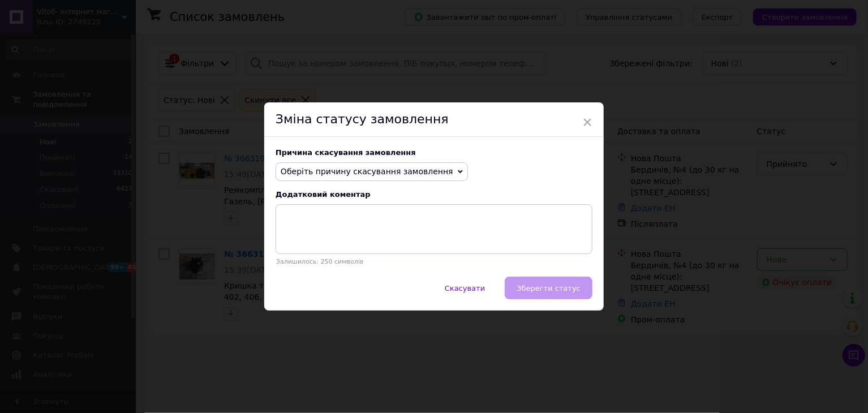 The height and width of the screenshot is (413, 868). Describe the element at coordinates (464, 288) in the screenshot. I see `span: Скасувати` at that location.